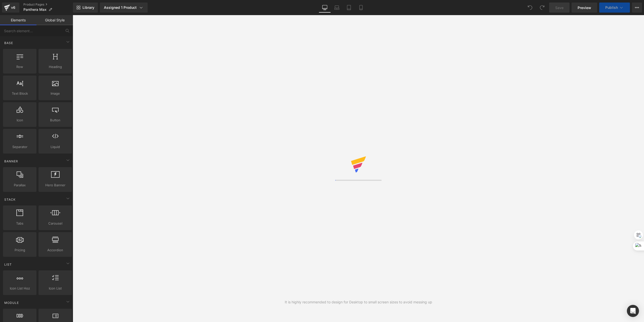  I want to click on a: Preview, so click(585, 7).